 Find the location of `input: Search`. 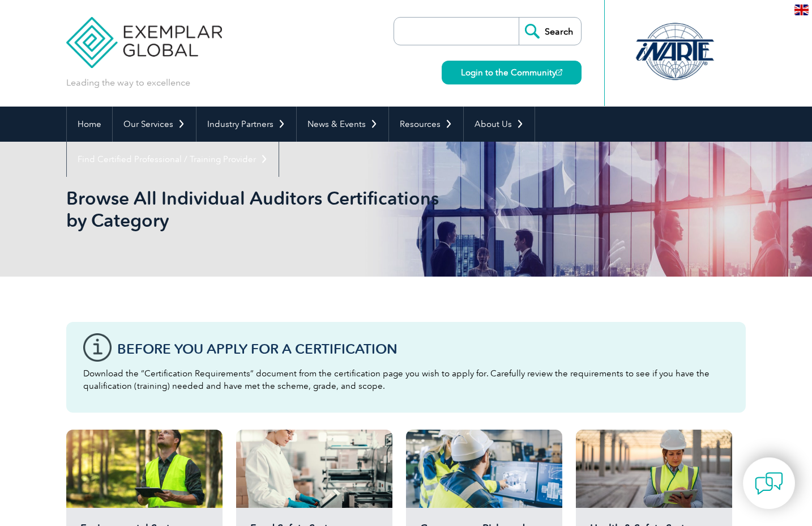

input: Search is located at coordinates (550, 31).